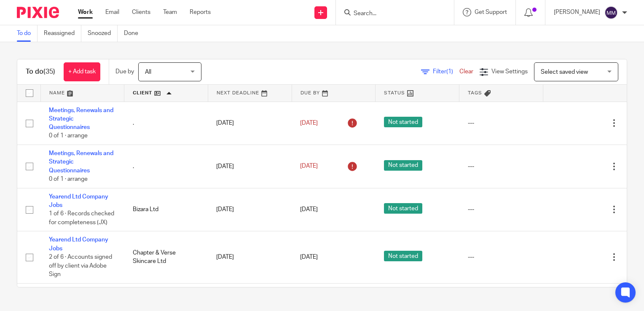 This screenshot has width=644, height=311. Describe the element at coordinates (82, 71) in the screenshot. I see `a: + Add task` at that location.